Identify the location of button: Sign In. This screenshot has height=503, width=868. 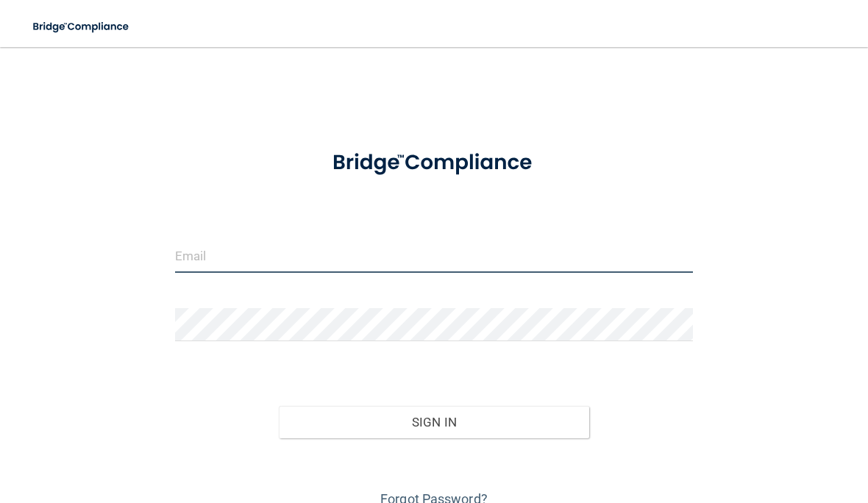
(434, 422).